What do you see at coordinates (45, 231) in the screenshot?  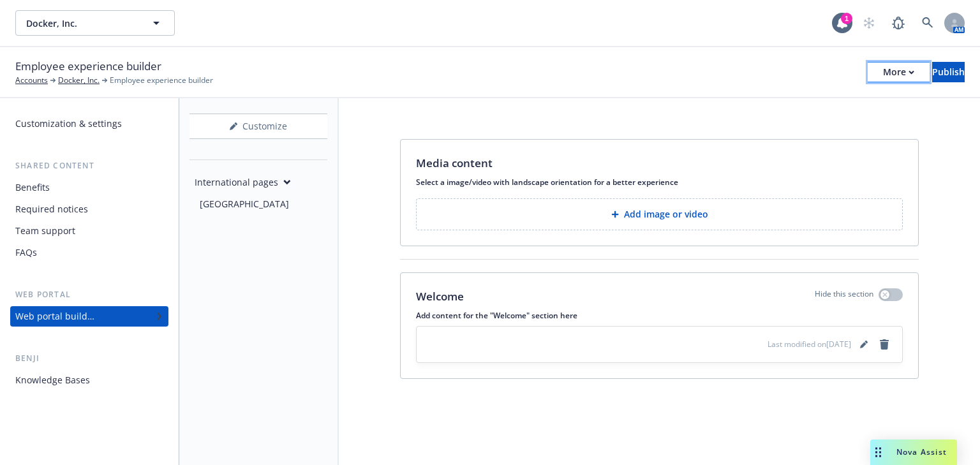 I see `div: Team support` at bounding box center [45, 231].